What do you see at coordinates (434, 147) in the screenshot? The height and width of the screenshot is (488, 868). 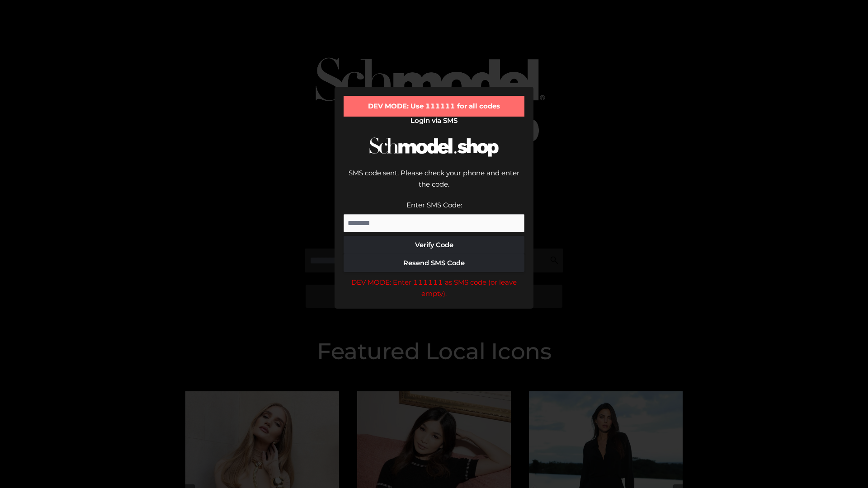 I see `img: Schmodel Logo` at bounding box center [434, 147].